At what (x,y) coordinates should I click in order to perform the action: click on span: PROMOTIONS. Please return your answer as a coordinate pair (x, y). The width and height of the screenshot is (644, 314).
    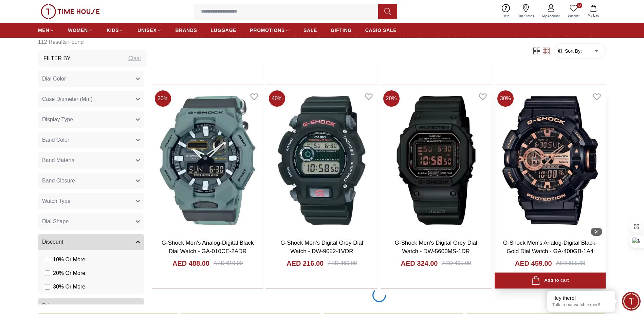
    Looking at the image, I should click on (267, 30).